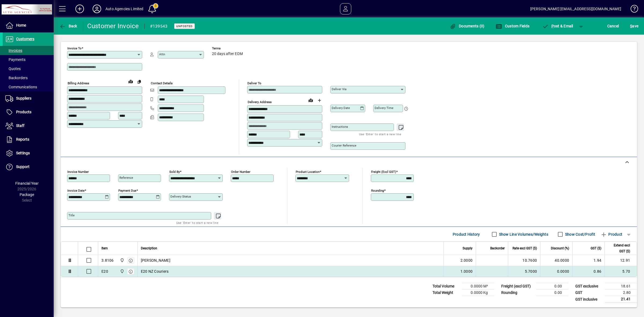 This screenshot has height=317, width=644. I want to click on div: E20, so click(105, 272).